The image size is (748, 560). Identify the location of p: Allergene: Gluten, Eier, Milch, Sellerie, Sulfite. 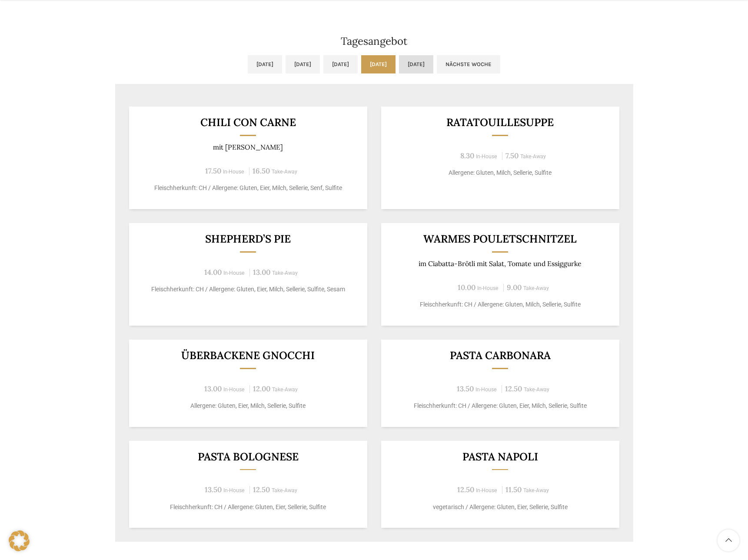
(248, 406).